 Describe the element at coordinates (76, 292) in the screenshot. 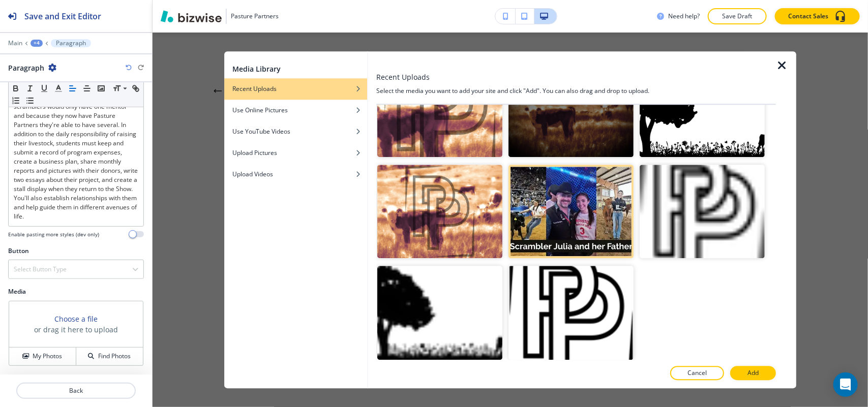

I see `h2: Media` at that location.